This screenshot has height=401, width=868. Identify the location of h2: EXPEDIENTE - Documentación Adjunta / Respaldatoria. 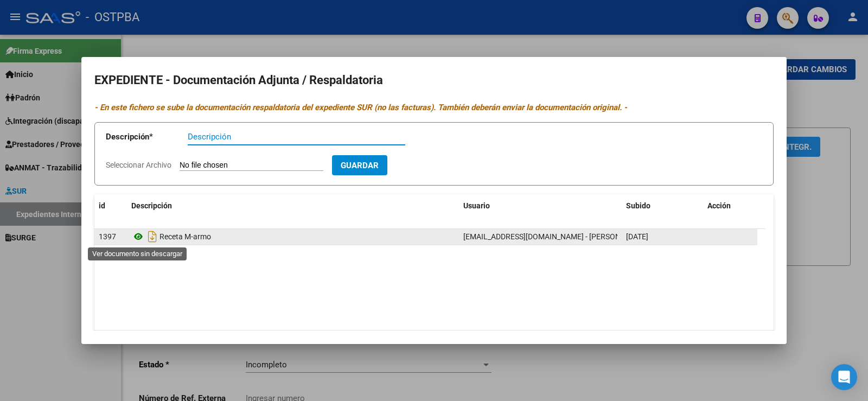
(434, 81).